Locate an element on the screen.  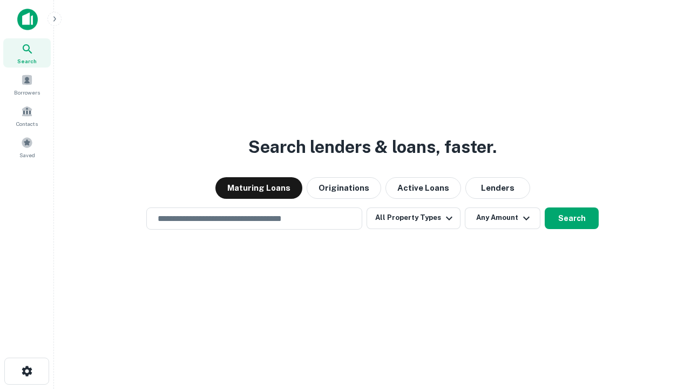
a: Contacts is located at coordinates (27, 116).